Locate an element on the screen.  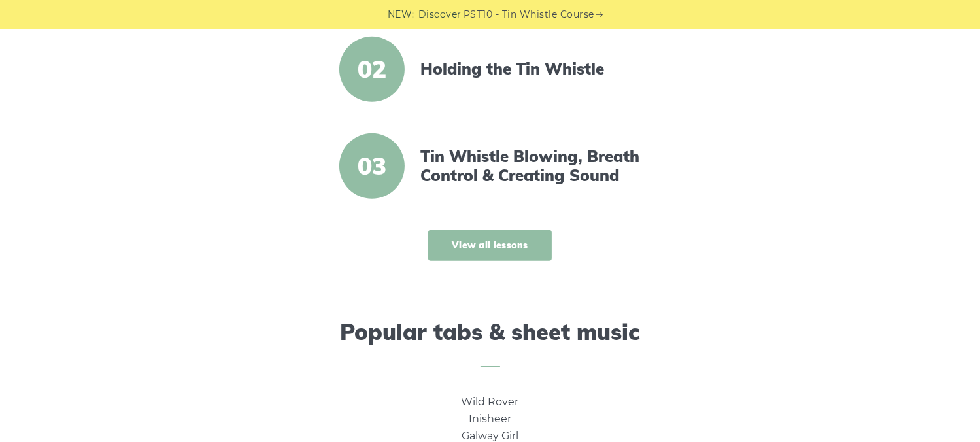
h2: Popular tabs & sheet music is located at coordinates (490, 343).